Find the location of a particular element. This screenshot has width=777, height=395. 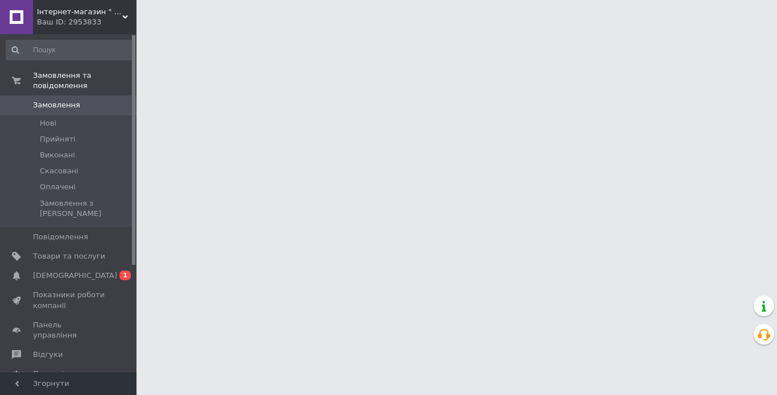

span: Панель управління is located at coordinates (69, 331).